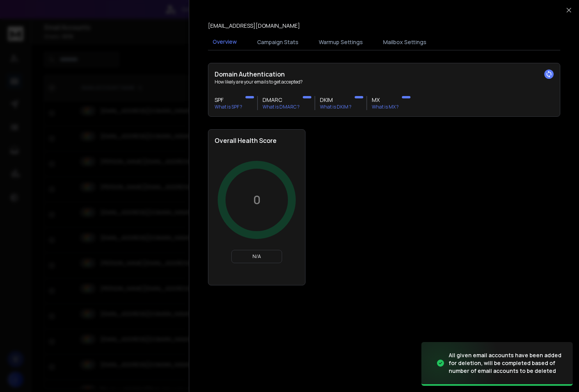 This screenshot has width=579, height=392. I want to click on p: 0, so click(256, 200).